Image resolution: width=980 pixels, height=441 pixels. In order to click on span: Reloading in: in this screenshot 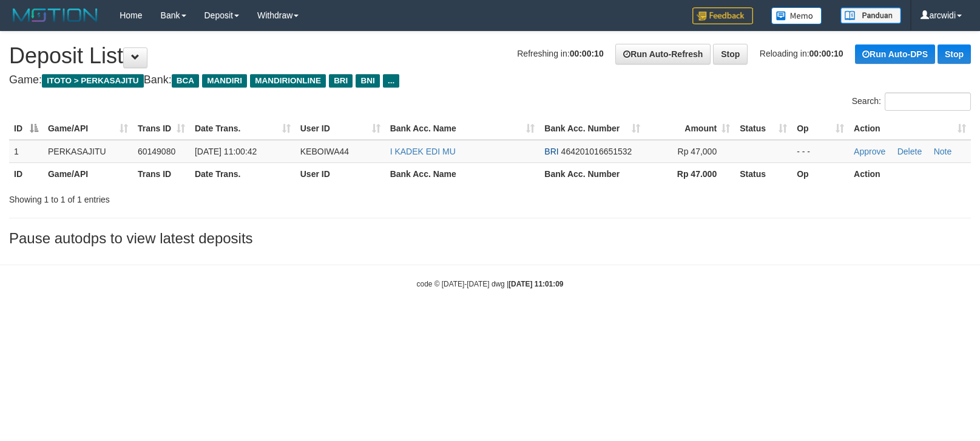, I will do `click(802, 54)`.